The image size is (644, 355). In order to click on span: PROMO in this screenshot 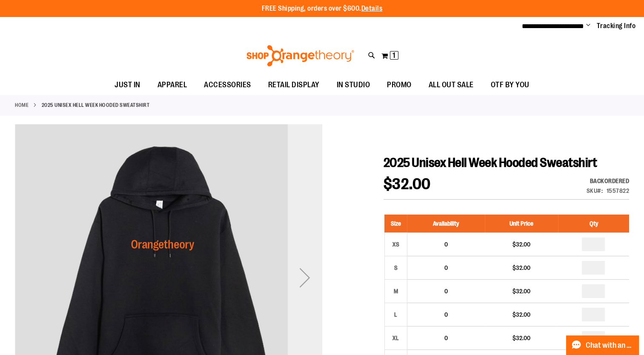, I will do `click(399, 85)`.